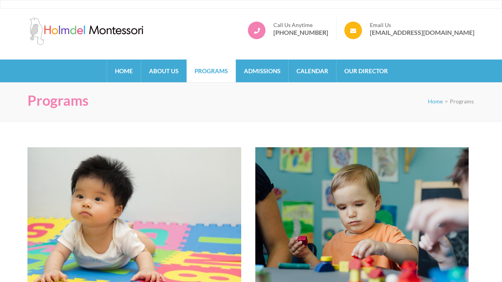  What do you see at coordinates (163, 71) in the screenshot?
I see `a: About Us` at bounding box center [163, 71].